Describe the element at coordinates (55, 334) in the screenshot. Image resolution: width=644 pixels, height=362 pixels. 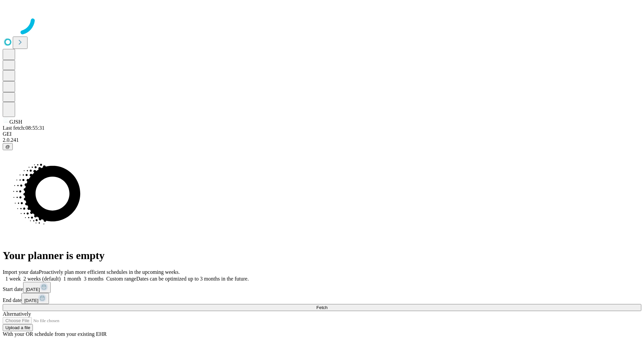
I see `span: With your OR schedule from your existing EHR` at that location.